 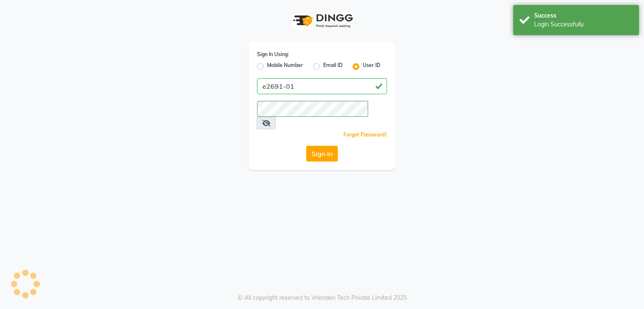 What do you see at coordinates (333, 67) in the screenshot?
I see `label: Email ID` at bounding box center [333, 67].